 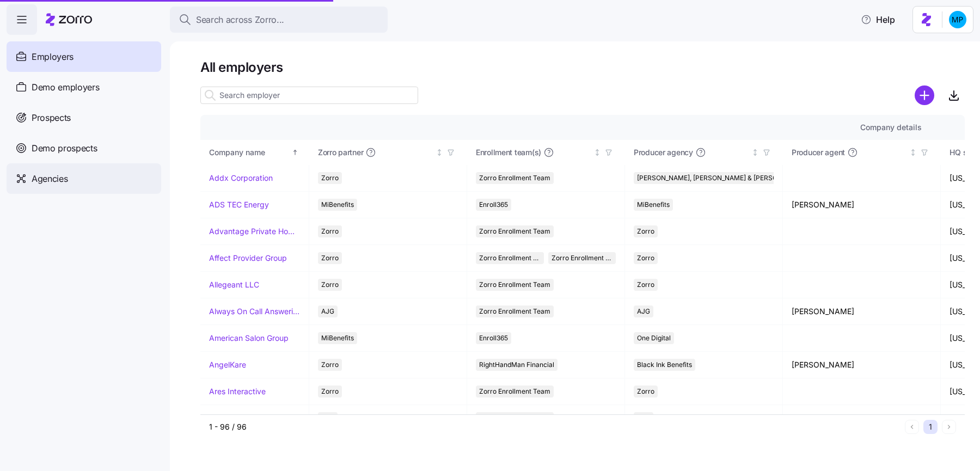 What do you see at coordinates (53, 56) in the screenshot?
I see `span: Employers` at bounding box center [53, 56].